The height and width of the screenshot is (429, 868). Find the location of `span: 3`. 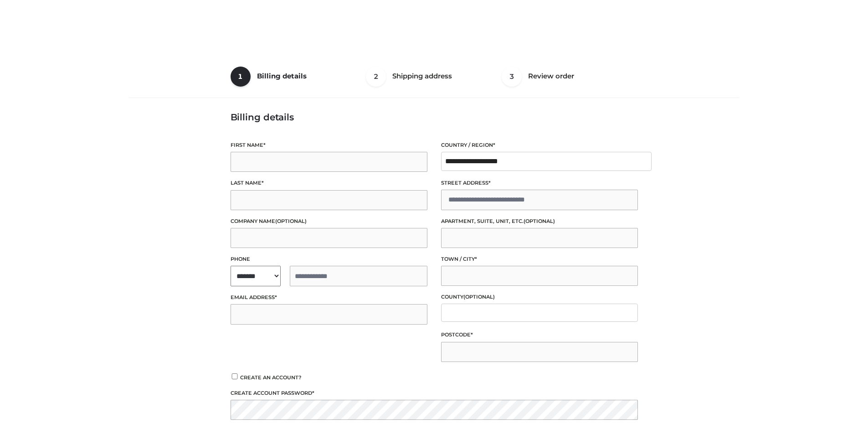

span: 3 is located at coordinates (511, 76).